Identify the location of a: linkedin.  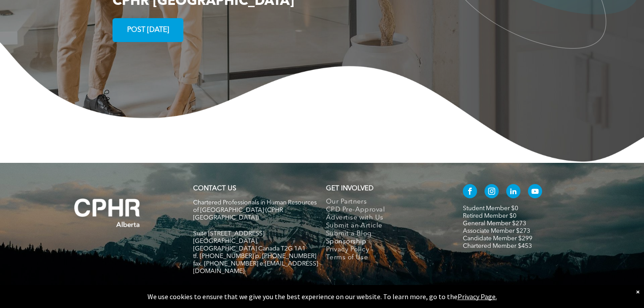
(514, 192).